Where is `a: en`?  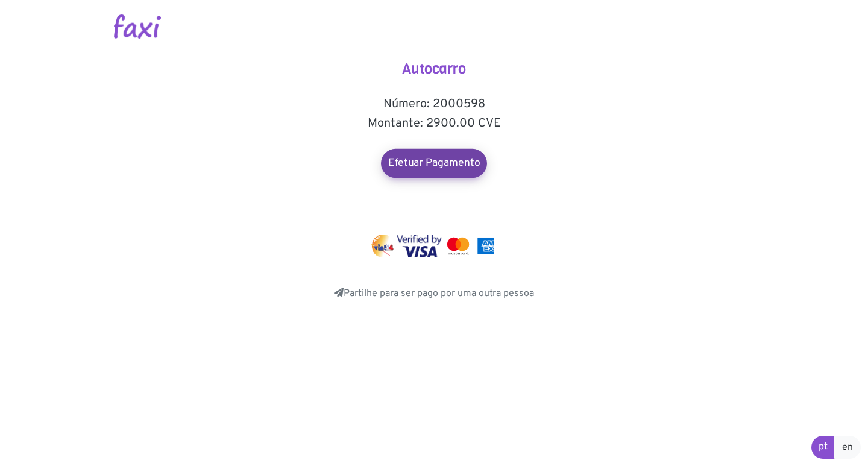
a: en is located at coordinates (848, 447).